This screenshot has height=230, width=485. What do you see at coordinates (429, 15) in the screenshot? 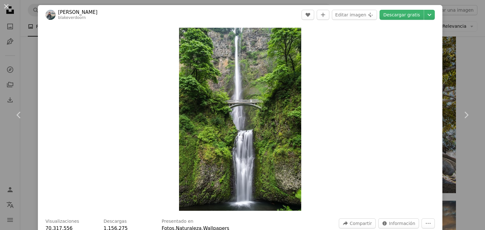
I see `button: Elegir el tamaño de descarga` at bounding box center [429, 15].